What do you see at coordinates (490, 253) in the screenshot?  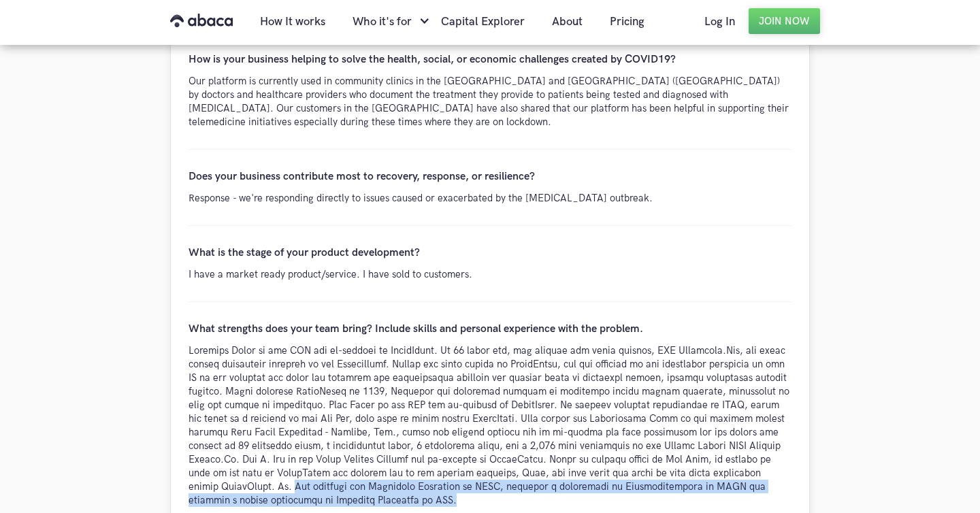 I see `div: What is the stage of your product development?` at bounding box center [490, 253].